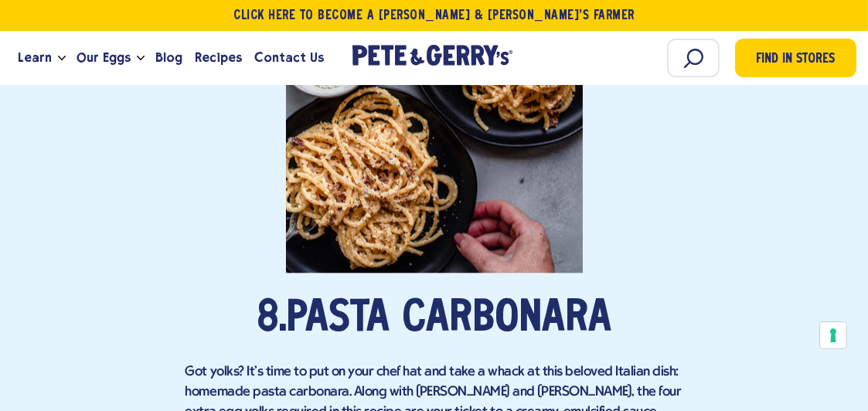 This screenshot has height=411, width=868. I want to click on a: Contact Us, so click(289, 58).